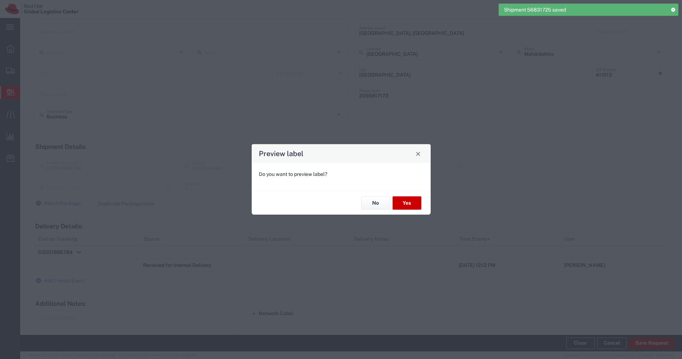 The width and height of the screenshot is (682, 359). What do you see at coordinates (535, 10) in the screenshot?
I see `span: Shipment 56831725 saved` at bounding box center [535, 10].